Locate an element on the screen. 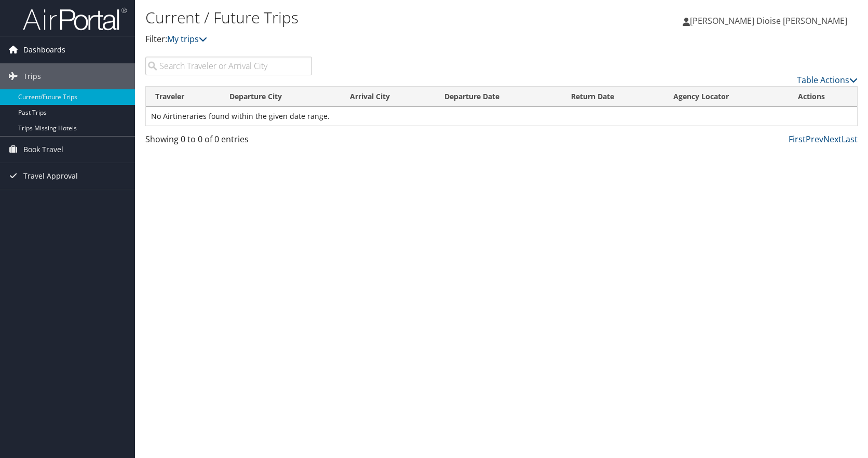 The image size is (868, 458). a: Table Actions is located at coordinates (827, 80).